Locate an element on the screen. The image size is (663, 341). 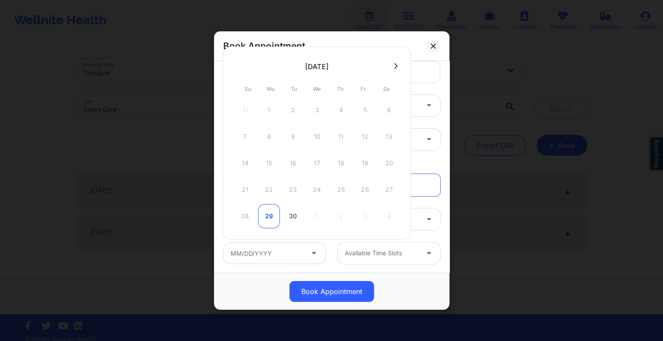
abbr: Friday is located at coordinates (363, 89).